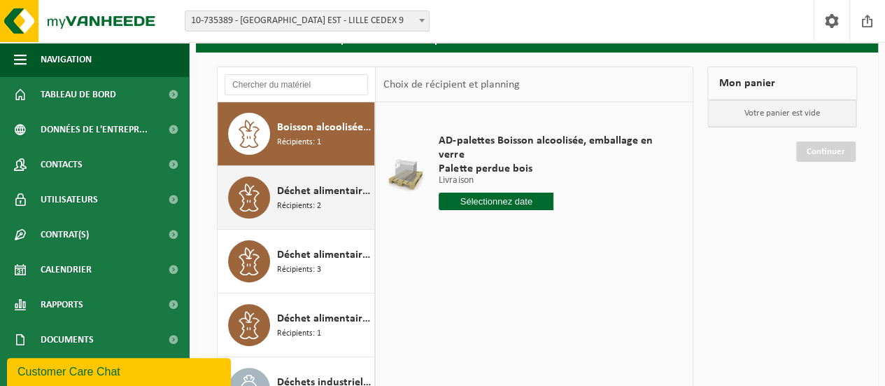 Image resolution: width=885 pixels, height=386 pixels. I want to click on span: Récipients: 3, so click(299, 269).